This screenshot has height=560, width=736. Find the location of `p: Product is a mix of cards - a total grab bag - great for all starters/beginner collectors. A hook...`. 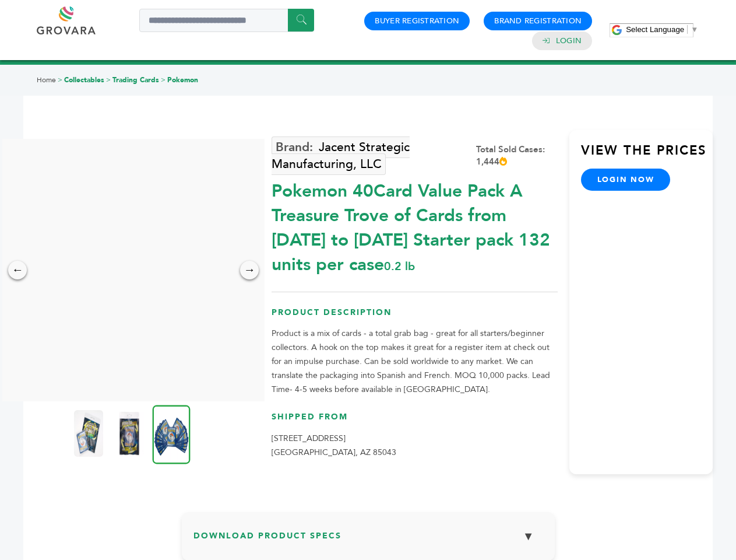

p: Product is a mix of cards - a total grab bag - great for all starters/beginner collectors. A hook... is located at coordinates (415, 361).